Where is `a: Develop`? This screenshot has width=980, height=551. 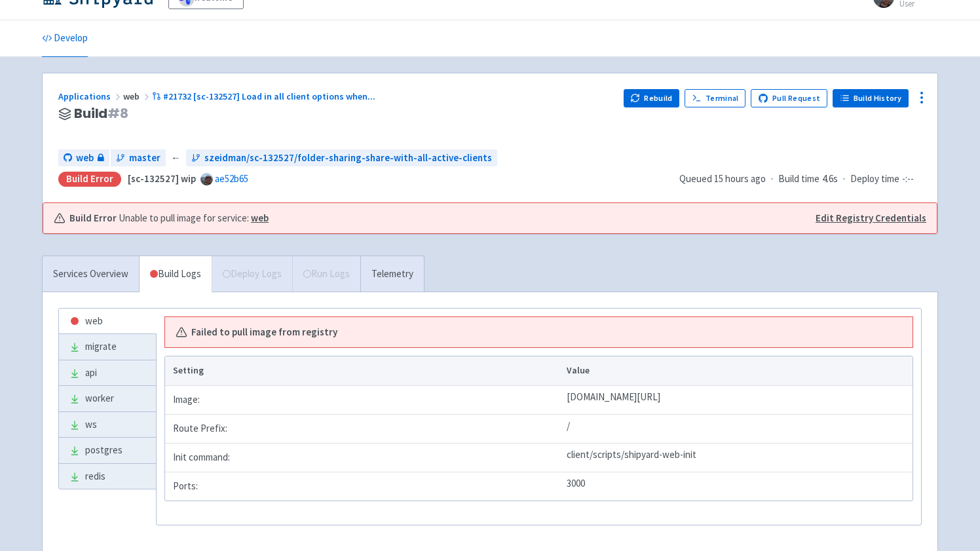
a: Develop is located at coordinates (65, 38).